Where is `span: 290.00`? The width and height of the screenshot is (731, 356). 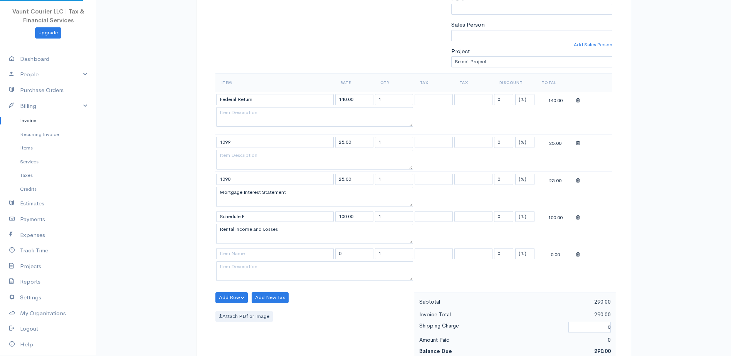
span: 290.00 is located at coordinates (602, 351).